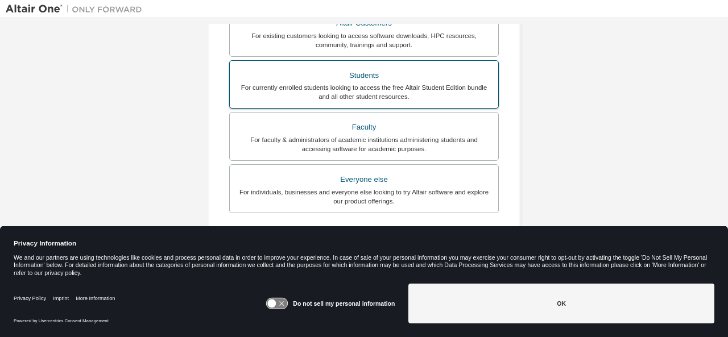 The image size is (728, 337). What do you see at coordinates (77, 9) in the screenshot?
I see `img: Altair One` at bounding box center [77, 9].